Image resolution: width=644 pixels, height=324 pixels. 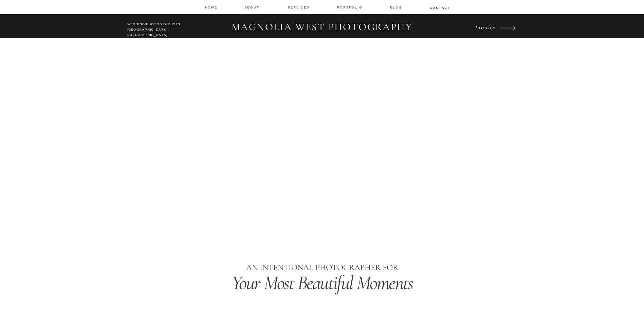 What do you see at coordinates (485, 27) in the screenshot?
I see `i: Inquire` at bounding box center [485, 27].